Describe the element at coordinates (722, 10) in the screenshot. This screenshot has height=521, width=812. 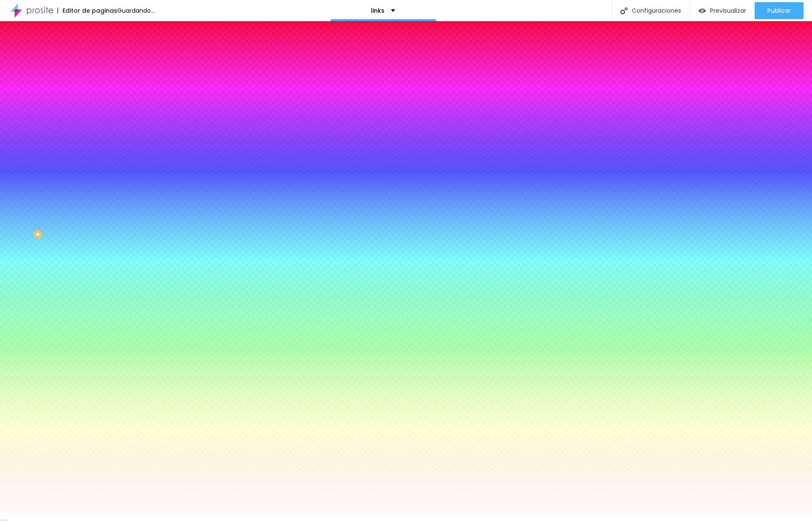
I see `button: Previsualizar` at that location.